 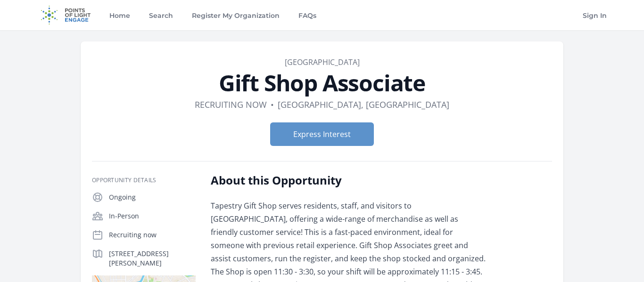 I want to click on p: Recruiting now, so click(x=153, y=235).